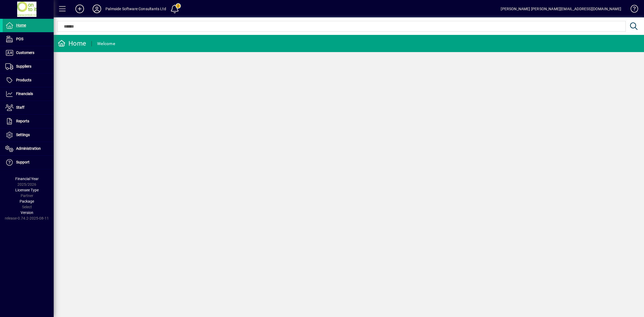  What do you see at coordinates (27, 213) in the screenshot?
I see `span: Version` at bounding box center [27, 213].